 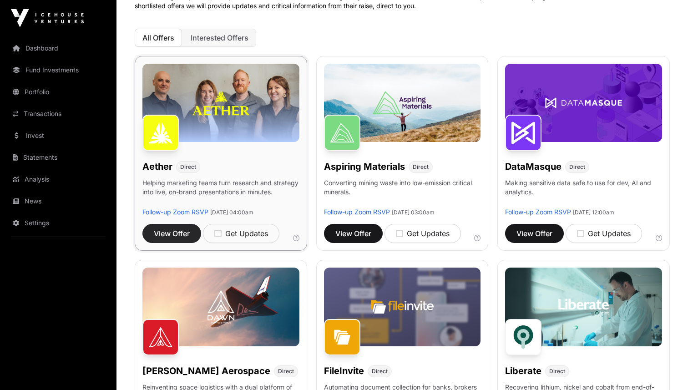 I want to click on a: Statements, so click(x=58, y=157).